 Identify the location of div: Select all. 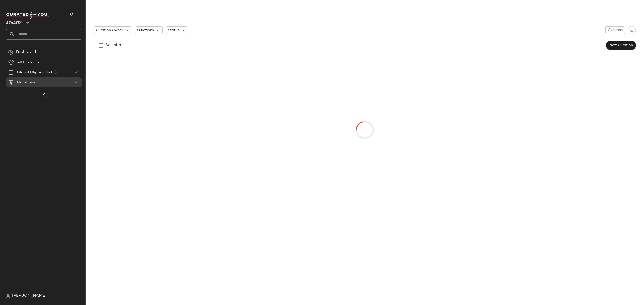
(114, 45).